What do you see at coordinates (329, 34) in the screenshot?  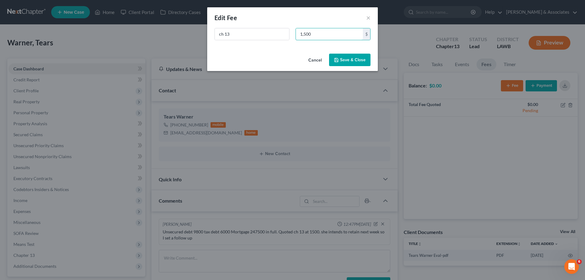 I see `input: 0.00` at bounding box center [329, 34].